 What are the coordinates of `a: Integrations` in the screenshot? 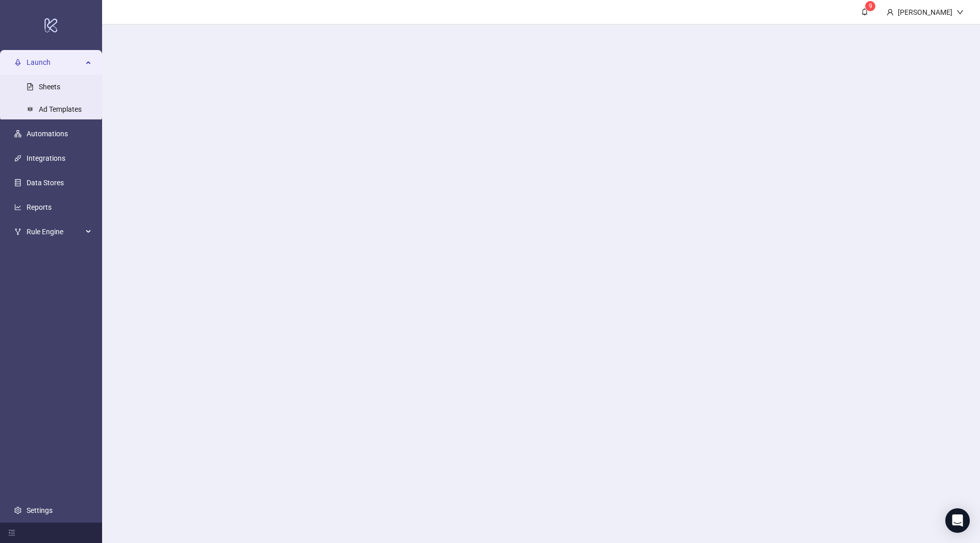 It's located at (46, 158).